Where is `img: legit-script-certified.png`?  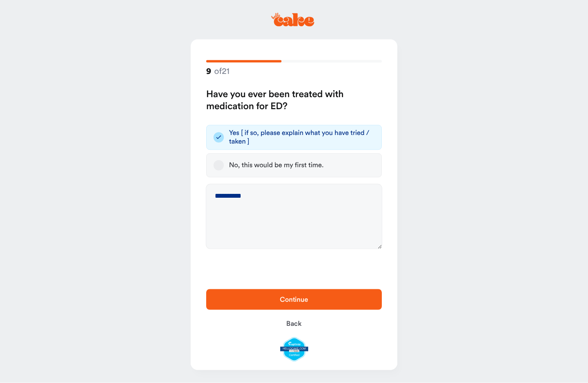
img: legit-script-certified.png is located at coordinates (294, 350).